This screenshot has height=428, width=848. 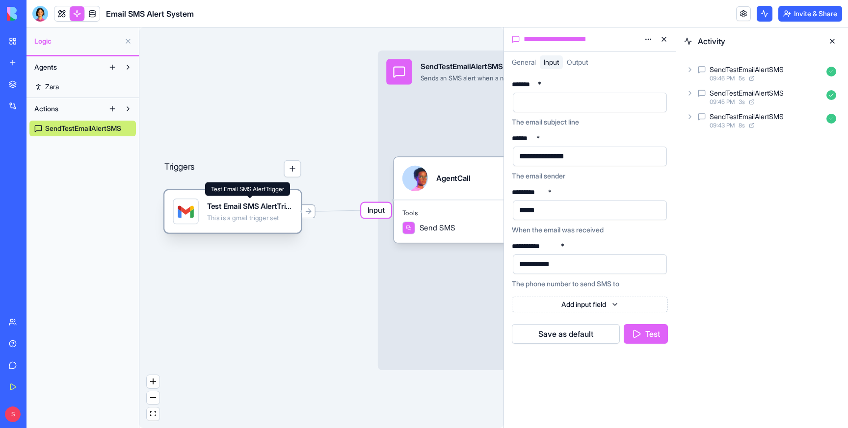 I want to click on div: This is a gmail trigger set, so click(x=250, y=218).